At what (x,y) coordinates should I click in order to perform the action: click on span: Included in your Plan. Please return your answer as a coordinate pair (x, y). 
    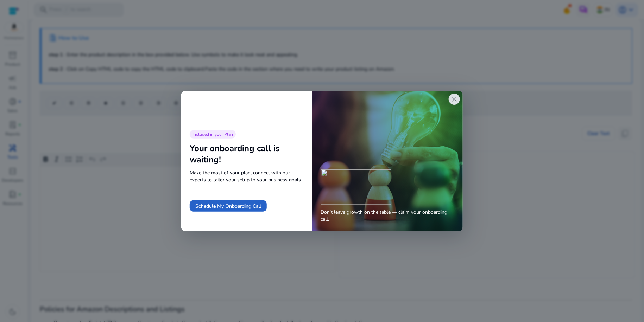
    Looking at the image, I should click on (212, 134).